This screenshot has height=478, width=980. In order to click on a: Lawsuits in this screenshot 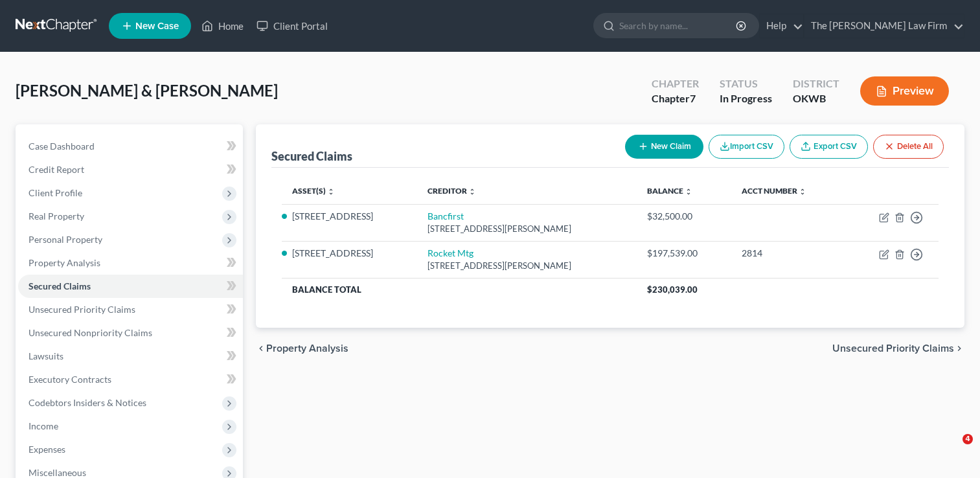, I will do `click(130, 356)`.